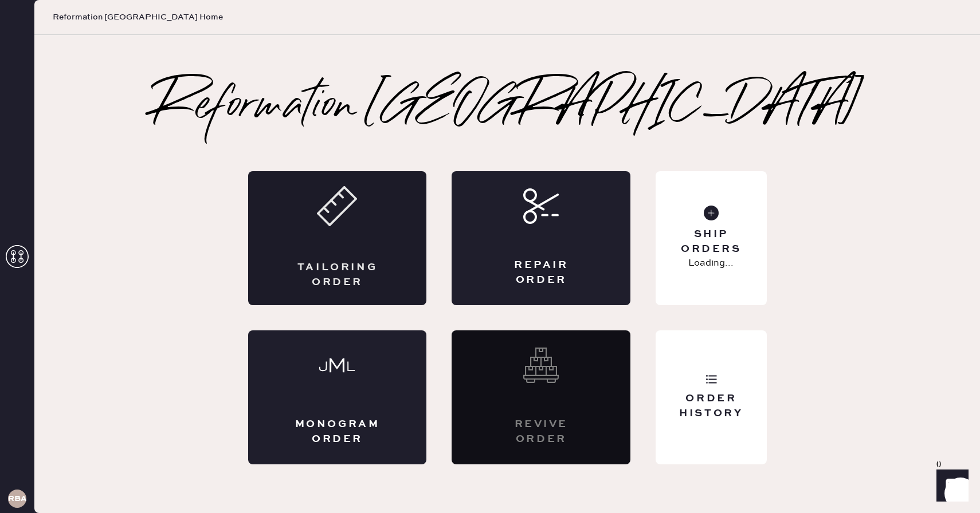  Describe the element at coordinates (710, 263) in the screenshot. I see `p: Loading...` at that location.